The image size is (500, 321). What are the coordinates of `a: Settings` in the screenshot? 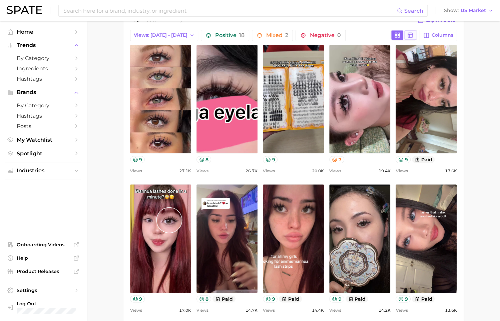 It's located at (43, 290).